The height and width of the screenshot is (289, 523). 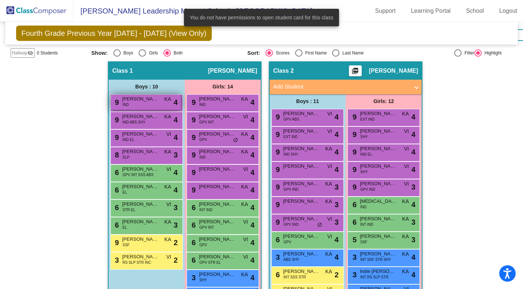 I want to click on span: SLP, so click(x=126, y=157).